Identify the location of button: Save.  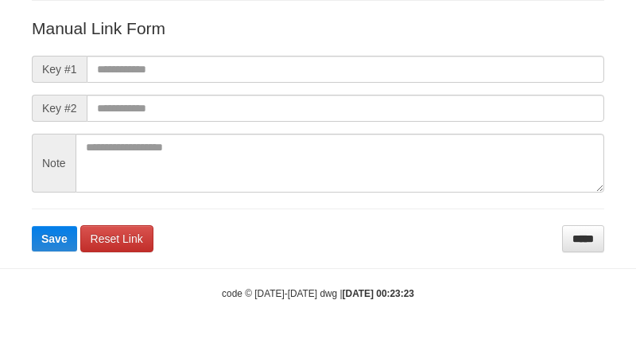
(54, 238).